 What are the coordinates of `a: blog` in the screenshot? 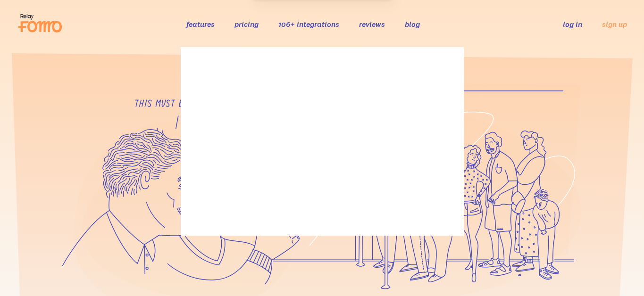 It's located at (412, 24).